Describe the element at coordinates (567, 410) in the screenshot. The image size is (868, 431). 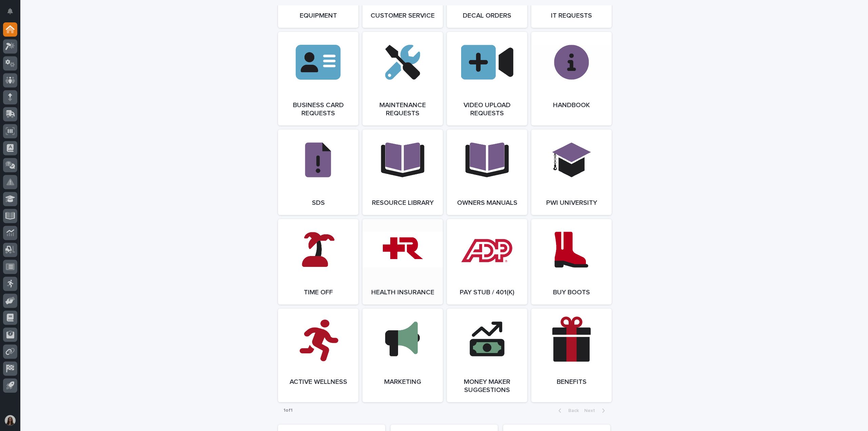
I see `button: Back` at that location.